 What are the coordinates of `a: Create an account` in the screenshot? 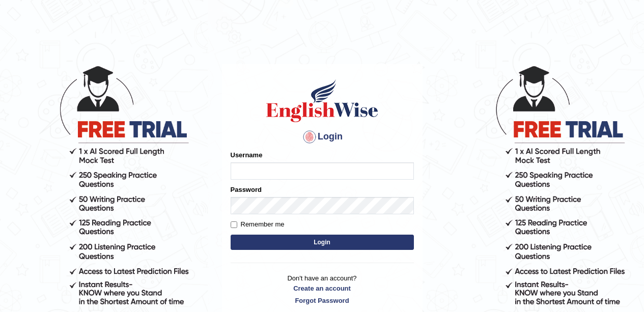 It's located at (322, 288).